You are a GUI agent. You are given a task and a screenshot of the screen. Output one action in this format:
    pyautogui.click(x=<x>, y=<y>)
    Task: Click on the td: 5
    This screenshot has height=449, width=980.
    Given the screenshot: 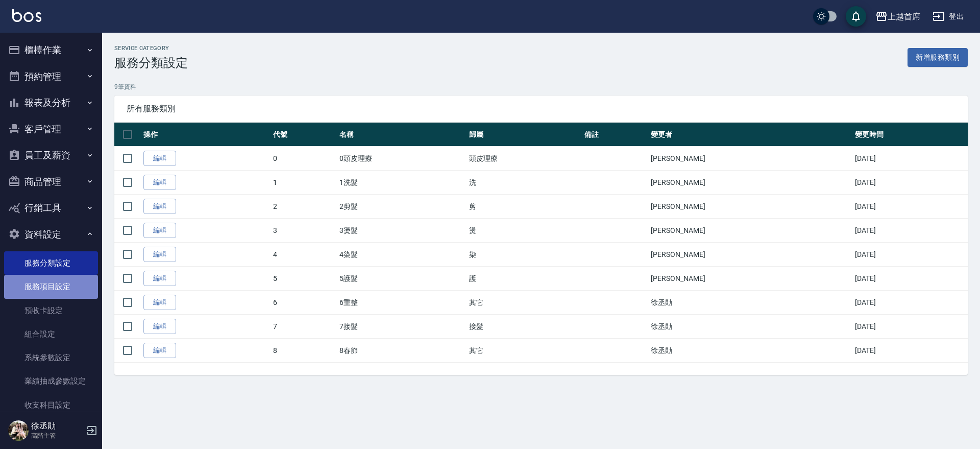 What is the action you would take?
    pyautogui.click(x=304, y=278)
    